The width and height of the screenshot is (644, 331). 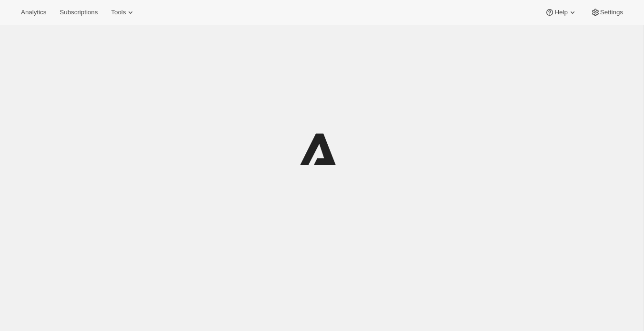 I want to click on span: Tools, so click(x=118, y=12).